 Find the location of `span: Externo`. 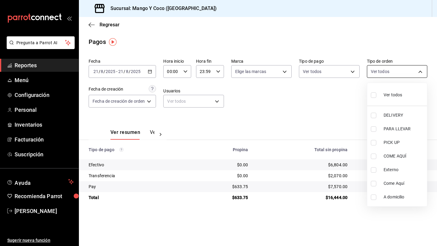

span: Externo is located at coordinates (404, 170).